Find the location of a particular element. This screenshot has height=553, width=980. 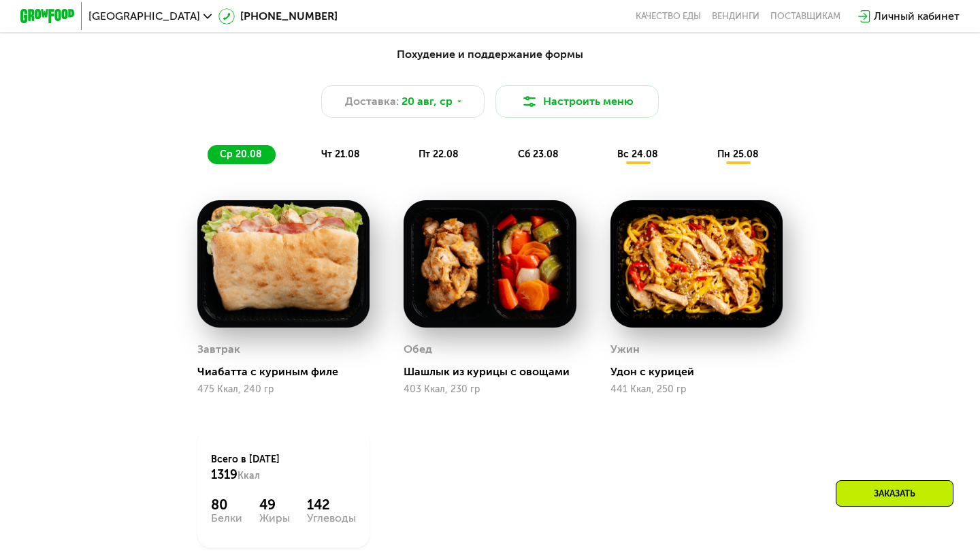

div: Личный кабинет is located at coordinates (917, 17).